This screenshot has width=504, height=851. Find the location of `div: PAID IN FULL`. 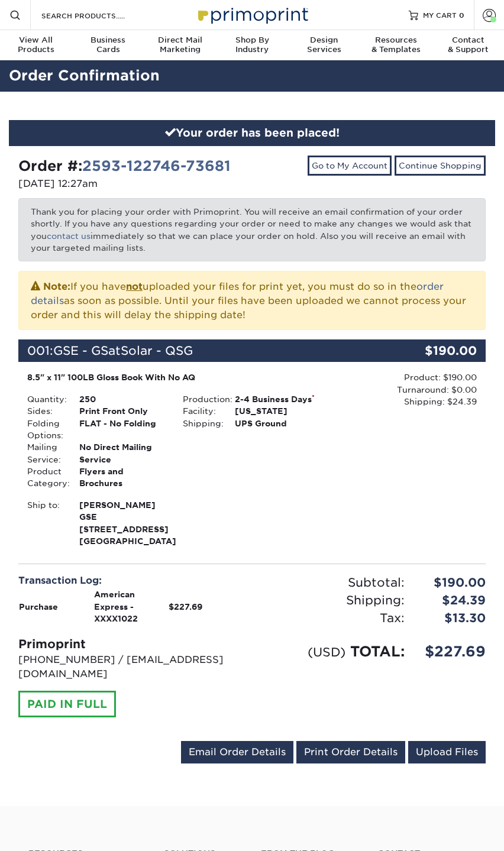

div: PAID IN FULL is located at coordinates (67, 704).